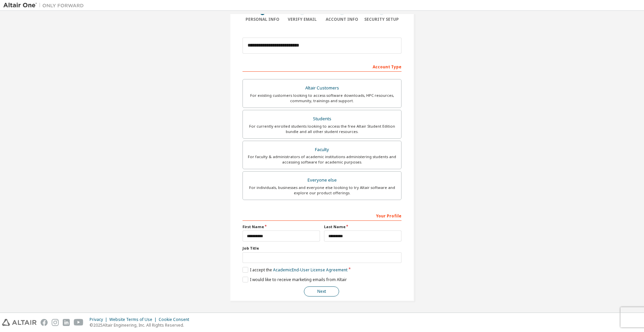 The height and width of the screenshot is (332, 644). What do you see at coordinates (19, 323) in the screenshot?
I see `img: altair_logo.svg` at bounding box center [19, 323].